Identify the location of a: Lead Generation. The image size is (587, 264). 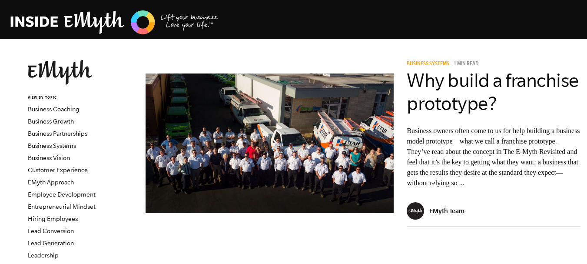
(51, 243).